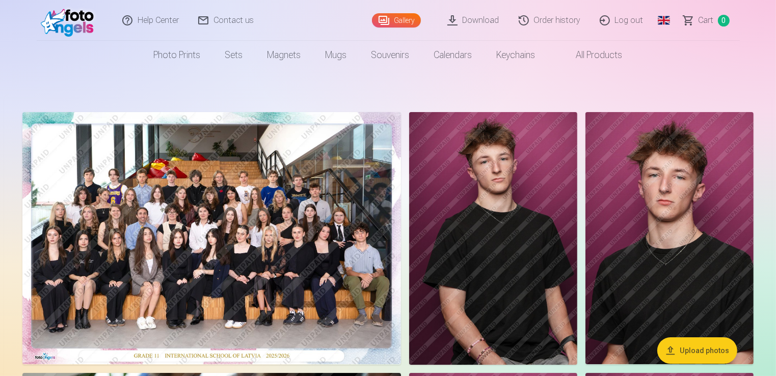 The image size is (776, 376). What do you see at coordinates (697, 351) in the screenshot?
I see `button: Upload photos` at bounding box center [697, 351].